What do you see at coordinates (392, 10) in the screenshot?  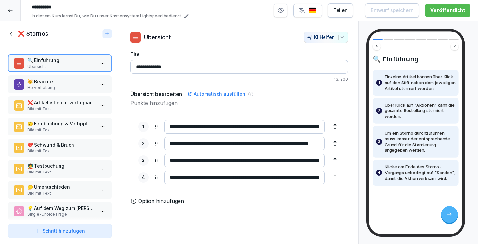 I see `button: Entwurf speichern` at bounding box center [392, 10].